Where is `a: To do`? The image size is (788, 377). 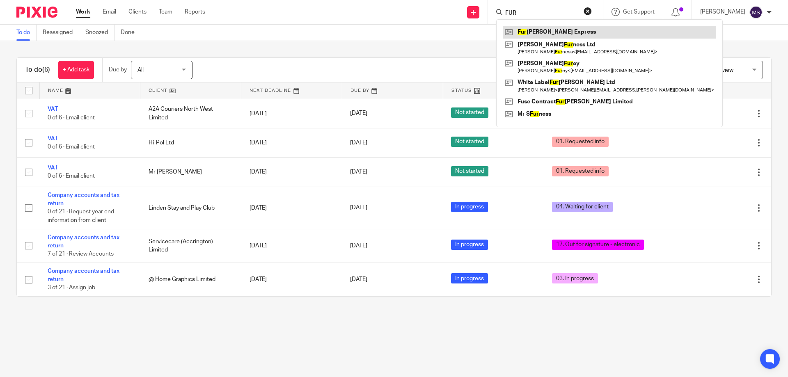
a: To do is located at coordinates (26, 32).